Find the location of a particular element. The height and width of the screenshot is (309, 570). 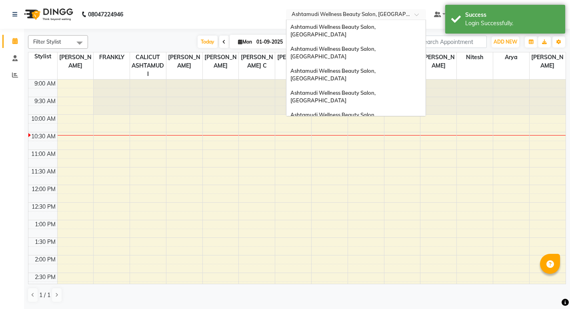

div: 9:30 AM is located at coordinates (45, 101).